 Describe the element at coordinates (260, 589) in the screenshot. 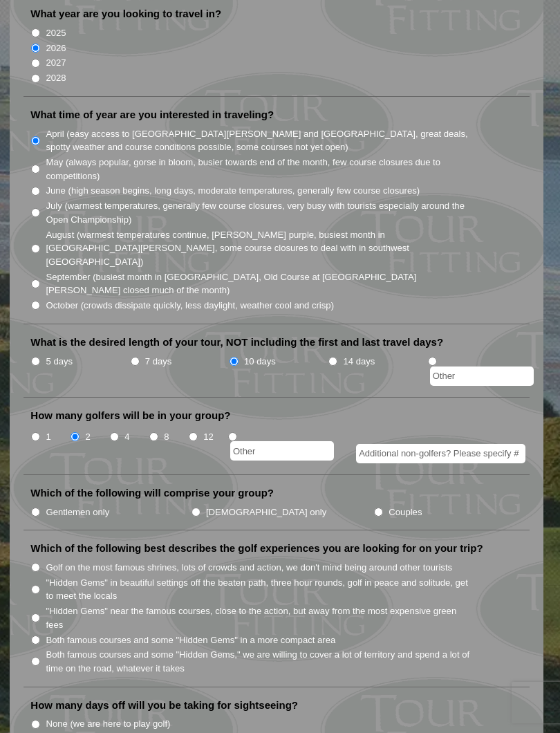

I see `label: "Hidden Gems" in beautiful settings off the beaten path, three hour rounds, golf in peace and sol...` at that location.